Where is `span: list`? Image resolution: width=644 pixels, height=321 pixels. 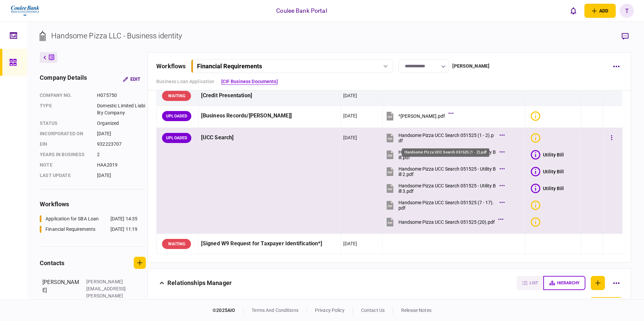 span: list is located at coordinates (534, 283).